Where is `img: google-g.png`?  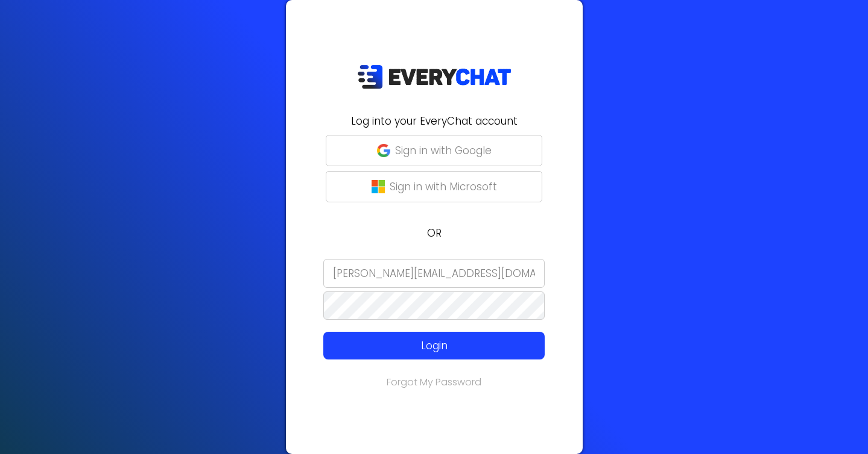
img: google-g.png is located at coordinates (383, 151).